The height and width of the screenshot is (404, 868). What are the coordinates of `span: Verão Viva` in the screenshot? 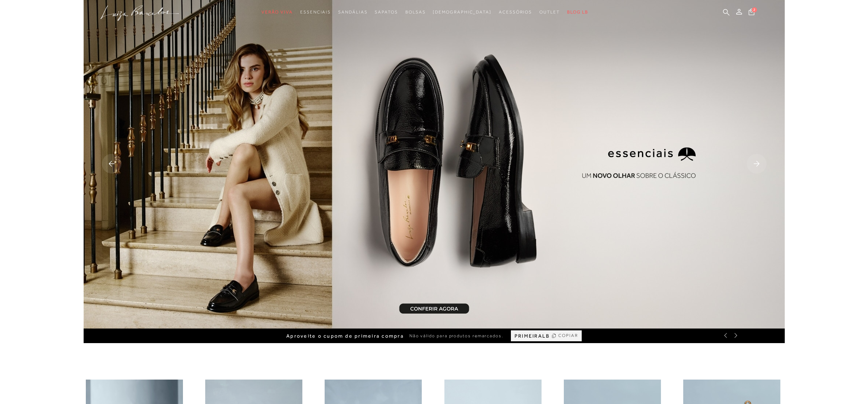 It's located at (277, 12).